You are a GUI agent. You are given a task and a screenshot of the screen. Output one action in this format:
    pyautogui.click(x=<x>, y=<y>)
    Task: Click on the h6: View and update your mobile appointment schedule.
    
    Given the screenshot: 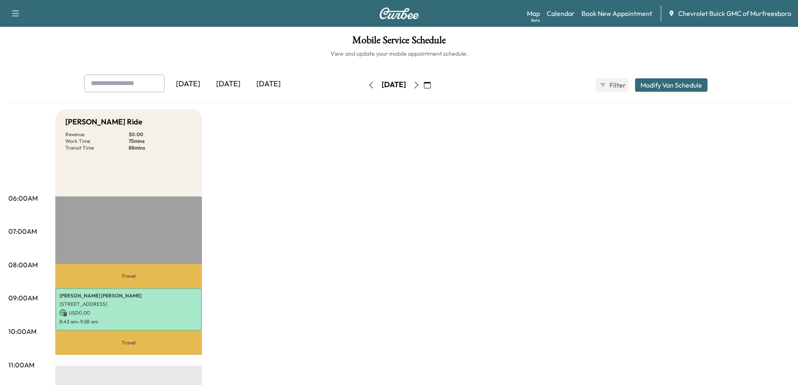 What is the action you would take?
    pyautogui.click(x=399, y=54)
    